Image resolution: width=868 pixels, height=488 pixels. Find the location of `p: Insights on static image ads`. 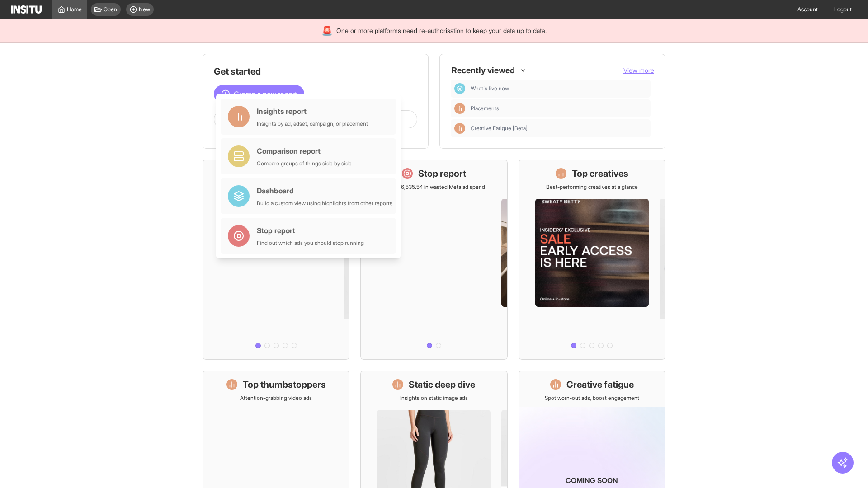

p: Insights on static image ads is located at coordinates (434, 398).